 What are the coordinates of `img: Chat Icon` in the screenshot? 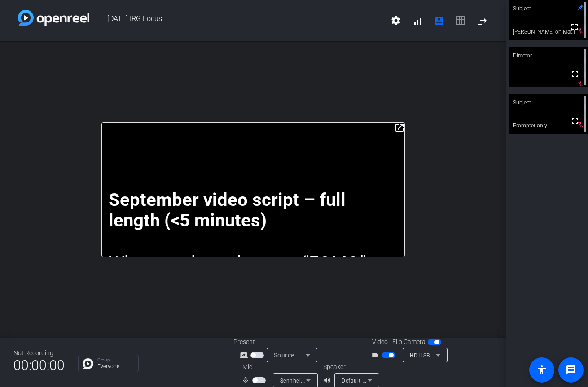 It's located at (88, 364).